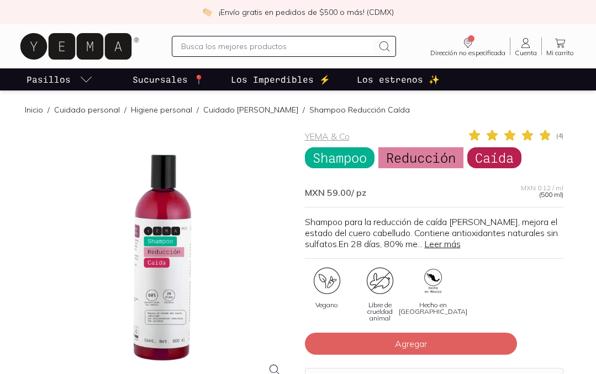  Describe the element at coordinates (380, 312) in the screenshot. I see `span: Libre de crueldad animal` at that location.